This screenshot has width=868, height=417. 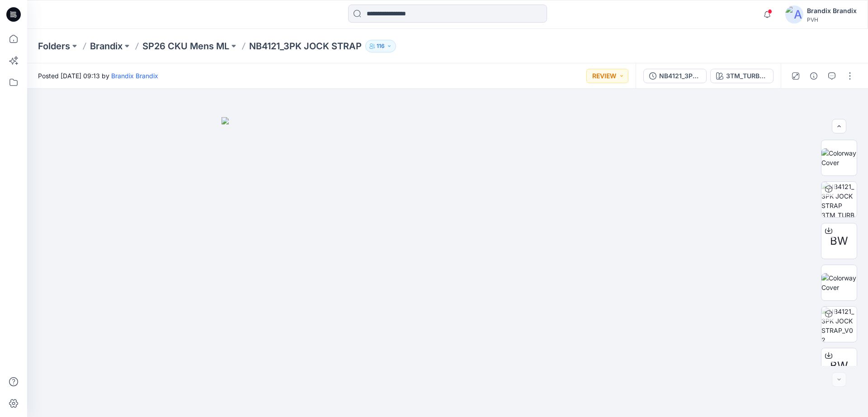 What do you see at coordinates (675, 76) in the screenshot?
I see `button: NB4121_3PK JOCK STRAP` at bounding box center [675, 76].